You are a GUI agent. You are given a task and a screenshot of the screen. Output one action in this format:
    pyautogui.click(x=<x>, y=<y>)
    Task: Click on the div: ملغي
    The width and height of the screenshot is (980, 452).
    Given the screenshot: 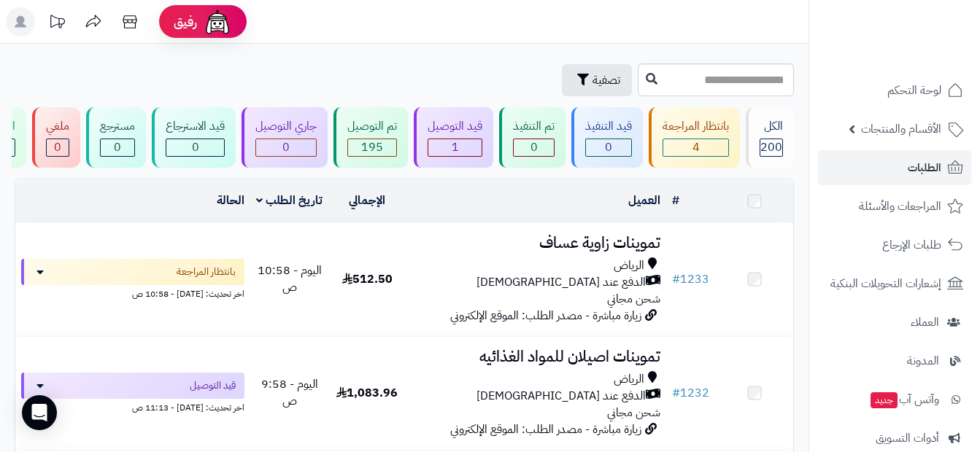 What is the action you would take?
    pyautogui.click(x=57, y=127)
    